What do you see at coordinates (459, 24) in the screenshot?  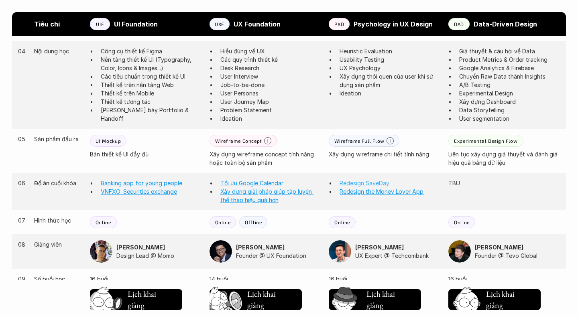 I see `p: DAD` at bounding box center [459, 24].